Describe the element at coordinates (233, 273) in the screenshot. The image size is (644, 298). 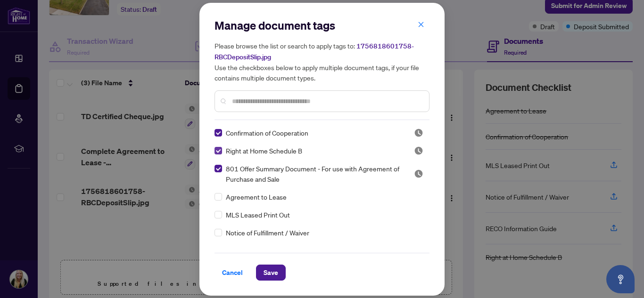
I see `span: Cancel` at that location.